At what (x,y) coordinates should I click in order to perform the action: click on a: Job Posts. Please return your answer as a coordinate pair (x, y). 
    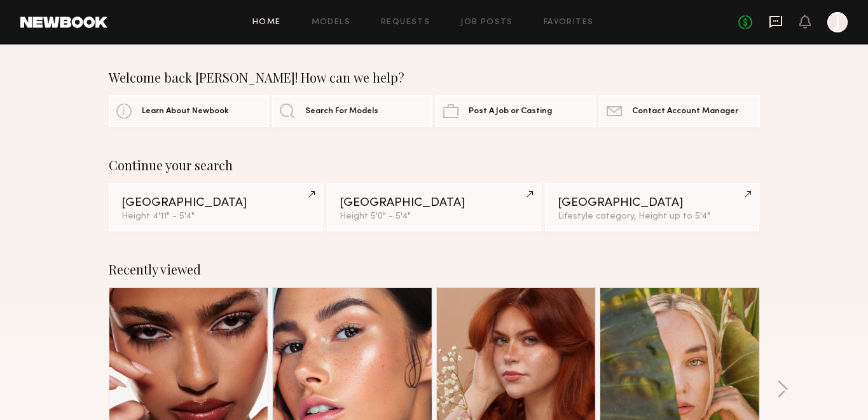
    Looking at the image, I should click on (486, 23).